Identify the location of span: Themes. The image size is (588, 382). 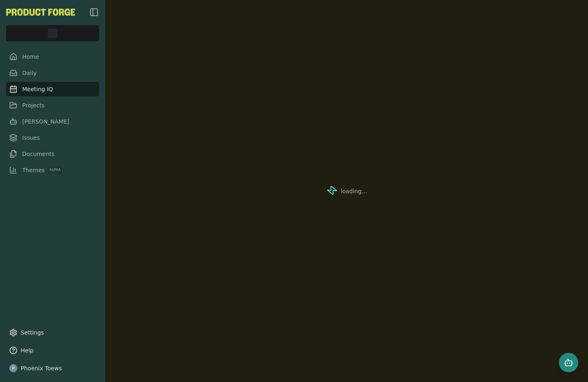
(42, 170).